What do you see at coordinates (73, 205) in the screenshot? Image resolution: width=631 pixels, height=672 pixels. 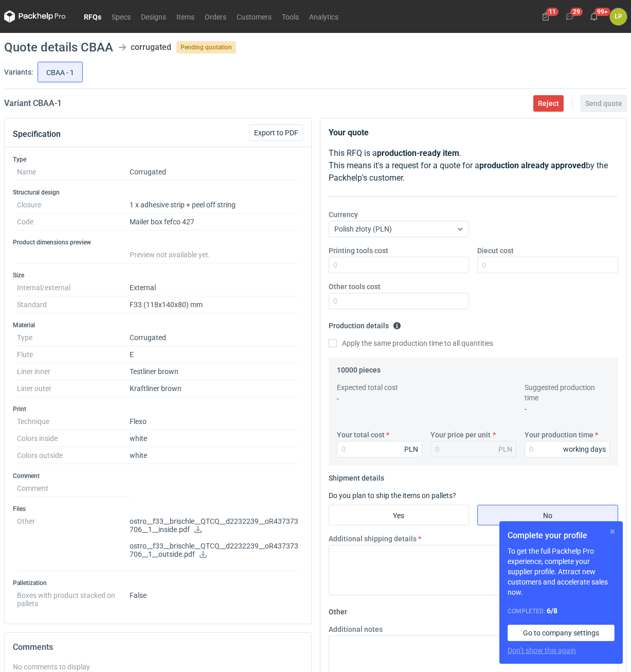 I see `dt: Closure` at bounding box center [73, 205].